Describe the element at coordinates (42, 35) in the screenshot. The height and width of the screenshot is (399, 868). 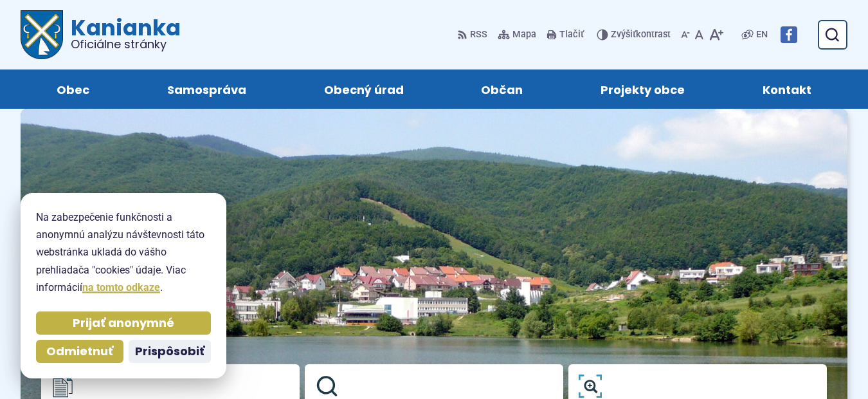
I see `img: Prejsť na domovskú stránku` at that location.